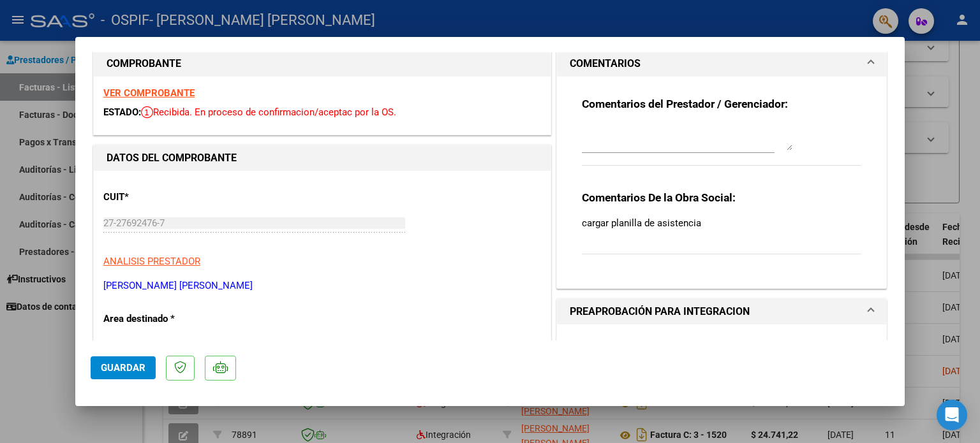  Describe the element at coordinates (722, 312) in the screenshot. I see `mat-expansion-panel-header: PREAPROBACIÓN PARA INTEGRACION` at that location.